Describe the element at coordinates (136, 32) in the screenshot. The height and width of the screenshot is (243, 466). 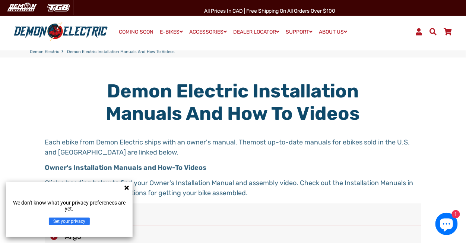
I see `a: COMING SOON` at that location.